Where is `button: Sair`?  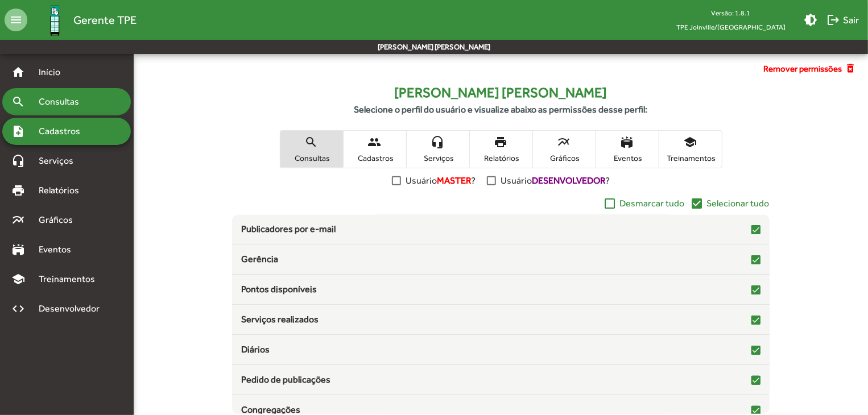 button: Sair is located at coordinates (843, 20).